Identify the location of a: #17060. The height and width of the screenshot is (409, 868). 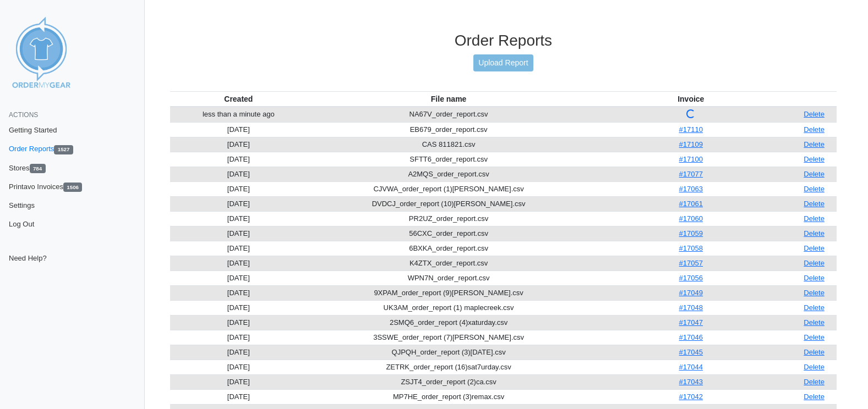
(691, 219).